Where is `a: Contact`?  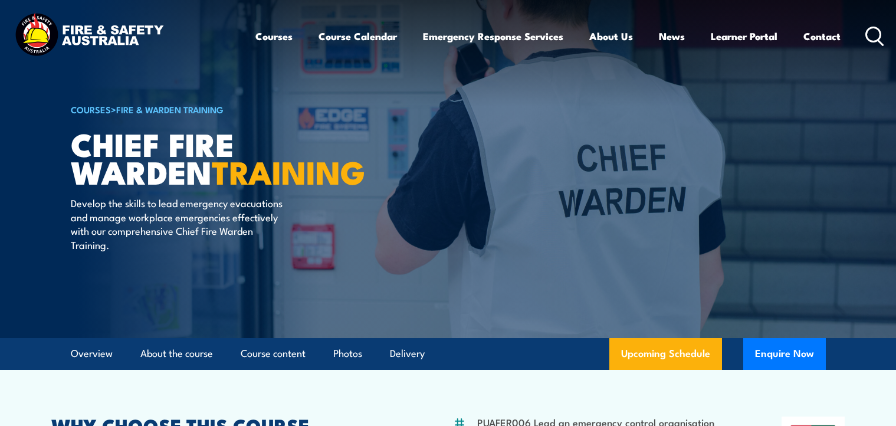 a: Contact is located at coordinates (822, 36).